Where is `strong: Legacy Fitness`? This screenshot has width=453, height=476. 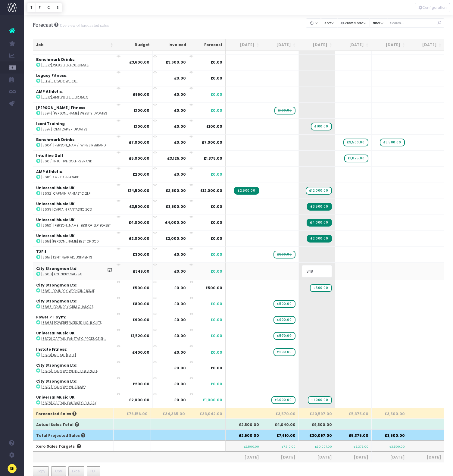
strong: Legacy Fitness is located at coordinates (51, 75).